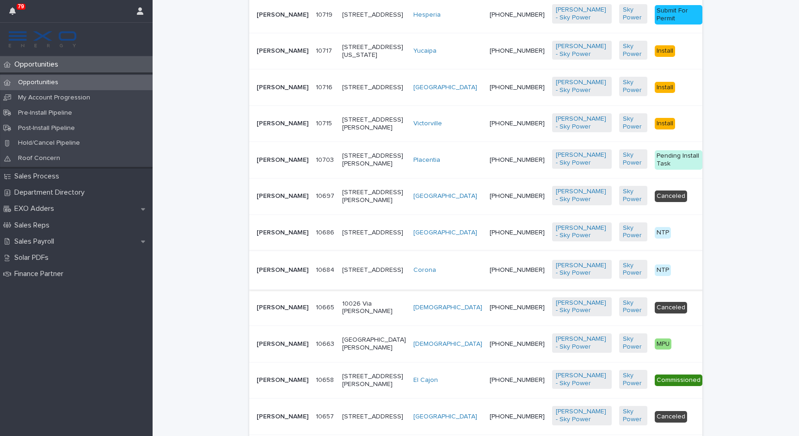 This screenshot has height=436, width=799. What do you see at coordinates (326, 269) in the screenshot?
I see `p: 10684` at bounding box center [326, 269].